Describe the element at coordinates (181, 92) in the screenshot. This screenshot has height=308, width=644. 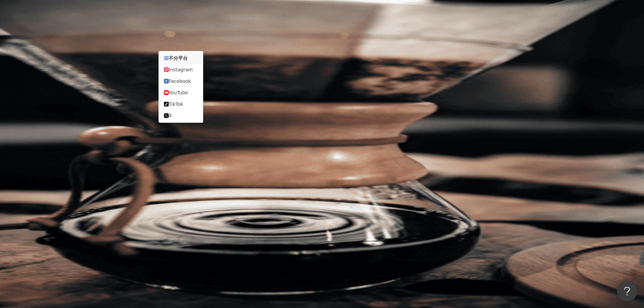
I see `div: YouTube` at that location.